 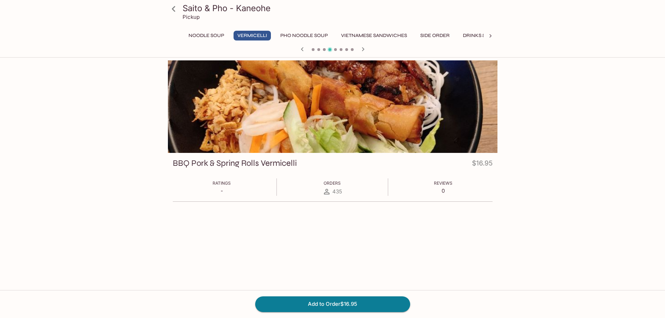 What do you see at coordinates (235, 163) in the screenshot?
I see `h3: BBQ Pork & Spring Rolls Vermicelli` at bounding box center [235, 163].